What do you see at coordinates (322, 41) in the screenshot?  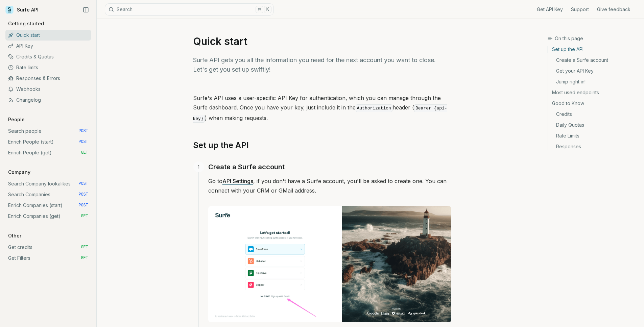 I see `h1: Quick start` at bounding box center [322, 41].